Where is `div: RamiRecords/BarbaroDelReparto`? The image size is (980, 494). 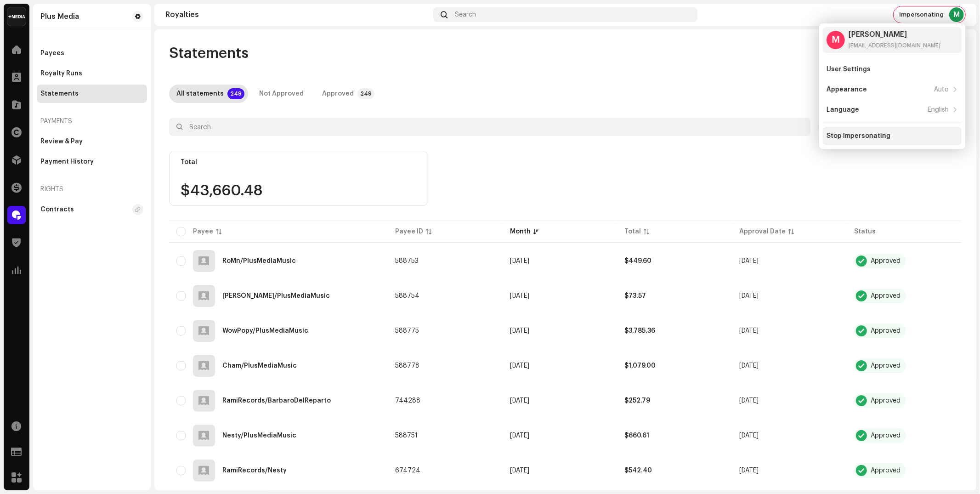
div: RamiRecords/BarbaroDelReparto is located at coordinates (277, 400).